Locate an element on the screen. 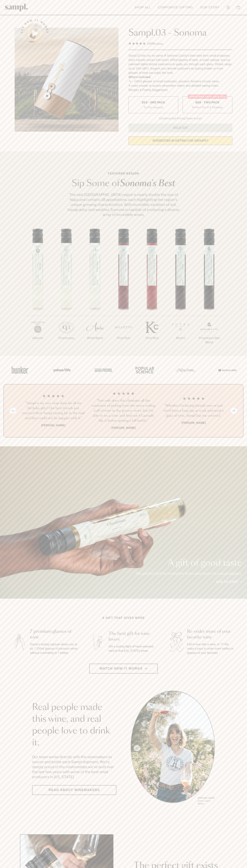 This screenshot has height=868, width=247. li: 1 / 7 is located at coordinates (38, 290).